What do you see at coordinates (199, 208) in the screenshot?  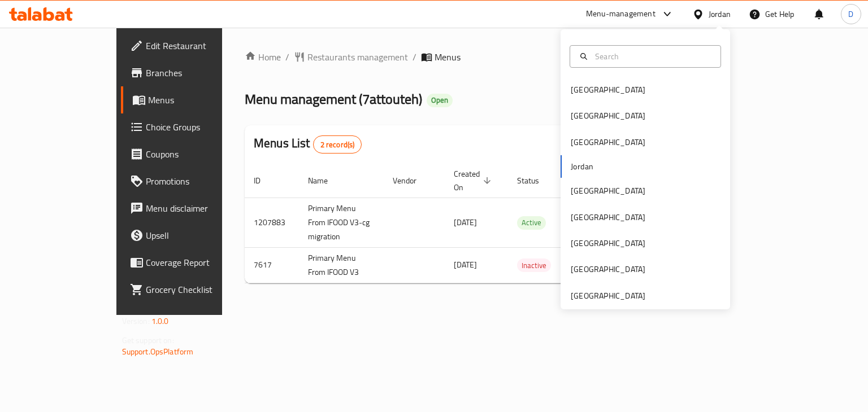 I see `span: Menu disclaimer` at bounding box center [199, 208].